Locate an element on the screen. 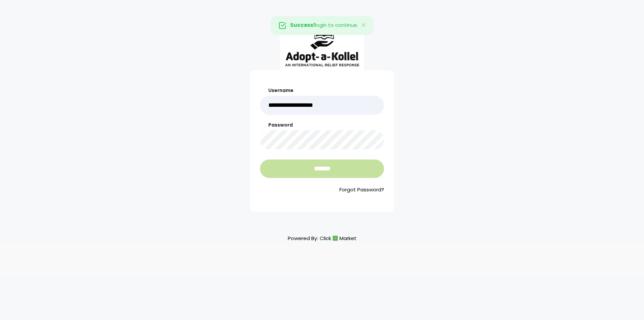 This screenshot has width=644, height=320. a: ClickMarket is located at coordinates (338, 238).